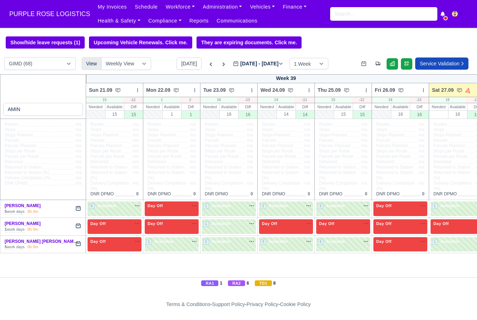 Image resolution: width=477 pixels, height=320 pixels. I want to click on input: Search..., so click(384, 14).